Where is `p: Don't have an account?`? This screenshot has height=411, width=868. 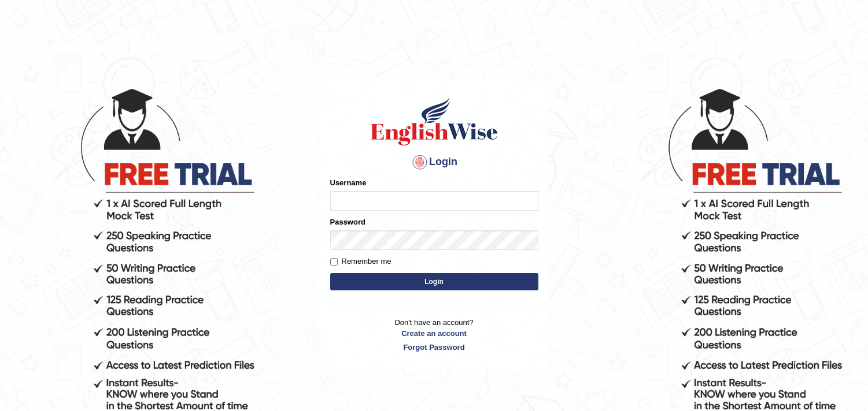
p: Don't have an account? is located at coordinates (434, 335).